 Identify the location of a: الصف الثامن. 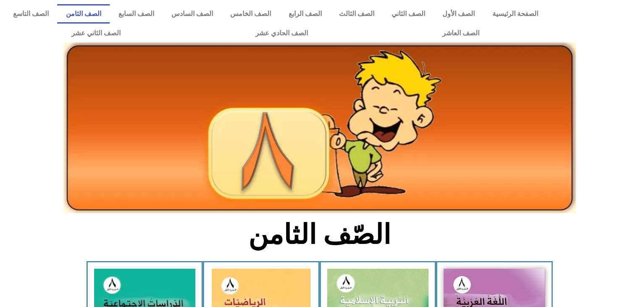
(83, 14).